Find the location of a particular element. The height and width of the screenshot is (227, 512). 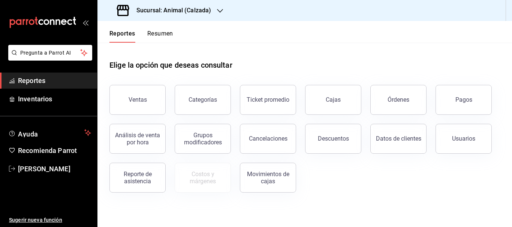

button: open_drawer_menu is located at coordinates (85, 22).